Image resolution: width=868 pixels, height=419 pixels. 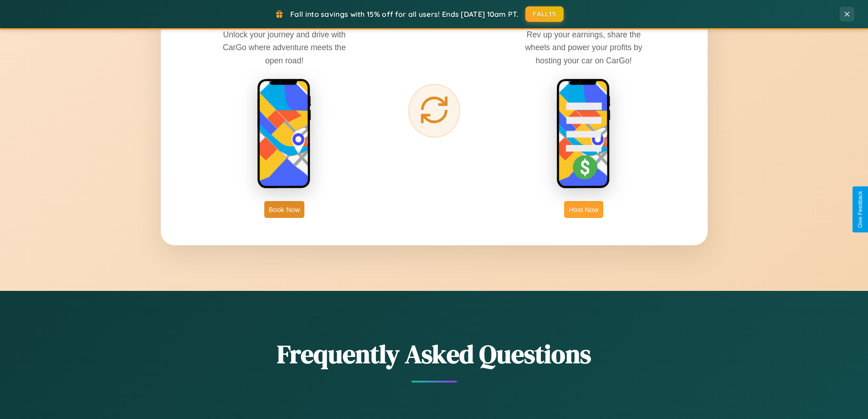 I want to click on img: host phone, so click(x=584, y=134).